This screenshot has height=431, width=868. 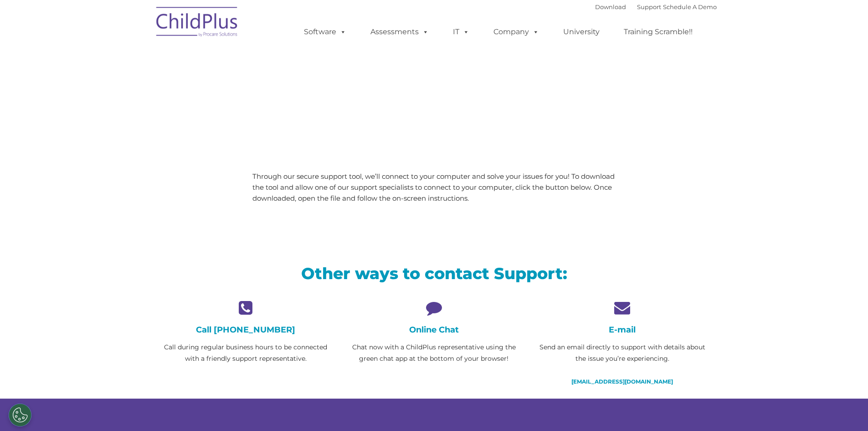 What do you see at coordinates (622, 329) in the screenshot?
I see `h4: E-mail` at bounding box center [622, 329].